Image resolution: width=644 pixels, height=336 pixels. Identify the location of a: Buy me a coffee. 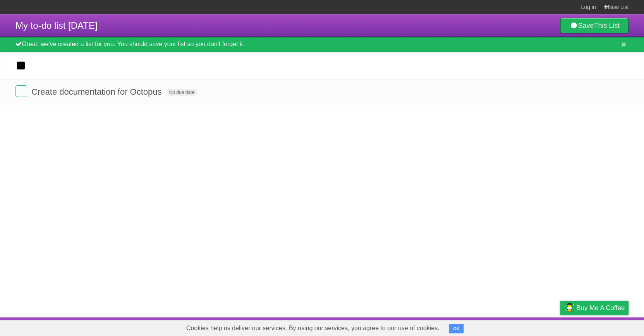
(594, 307).